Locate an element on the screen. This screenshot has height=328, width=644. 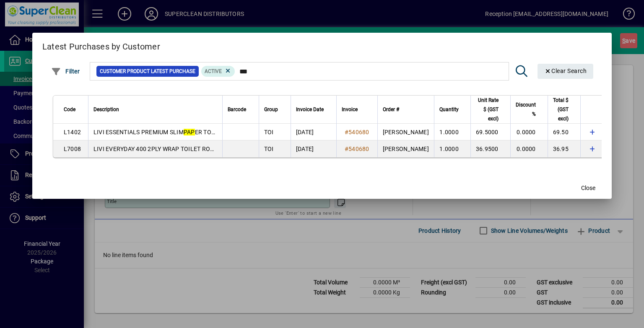
button: Clear is located at coordinates (565, 71).